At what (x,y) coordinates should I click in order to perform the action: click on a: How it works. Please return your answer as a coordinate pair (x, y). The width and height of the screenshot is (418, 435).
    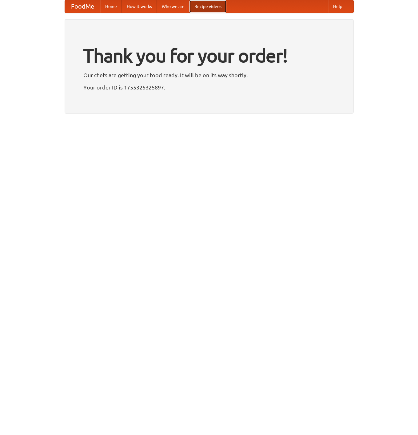
    Looking at the image, I should click on (139, 6).